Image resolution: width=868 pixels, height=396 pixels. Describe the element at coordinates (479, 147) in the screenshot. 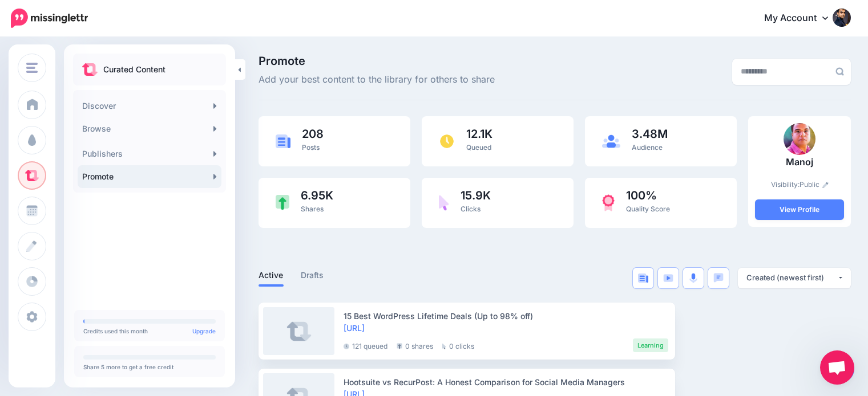

I see `span: Queued` at that location.